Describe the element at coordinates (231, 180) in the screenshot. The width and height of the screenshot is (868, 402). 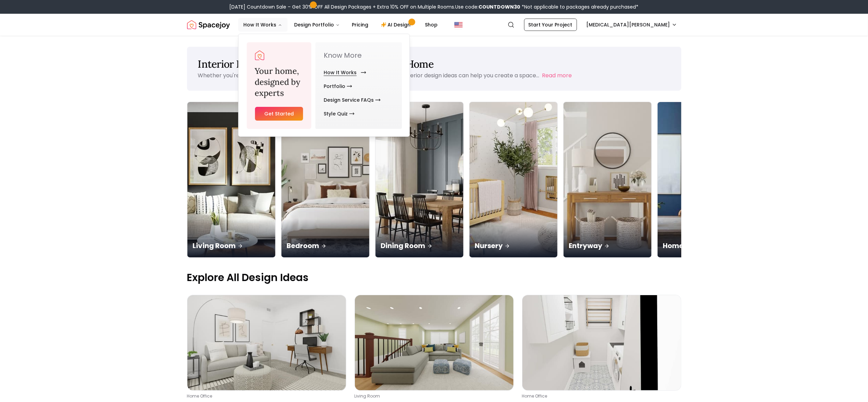
I see `a: Living RoomLiving Room` at that location.